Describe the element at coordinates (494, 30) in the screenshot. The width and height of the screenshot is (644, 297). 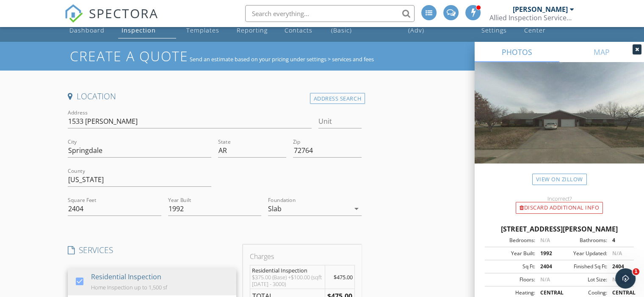
I see `div: Settings` at that location.